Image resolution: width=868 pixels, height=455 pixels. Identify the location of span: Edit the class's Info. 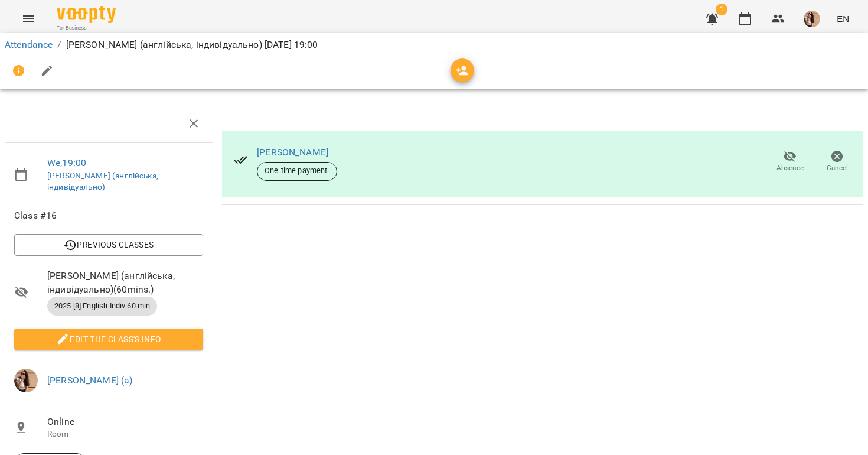
(109, 339).